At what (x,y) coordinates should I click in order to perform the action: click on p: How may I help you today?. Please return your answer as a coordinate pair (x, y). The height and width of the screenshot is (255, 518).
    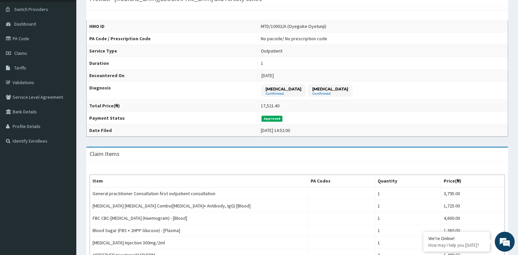
    Looking at the image, I should click on (457, 245).